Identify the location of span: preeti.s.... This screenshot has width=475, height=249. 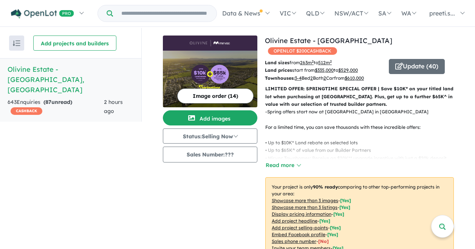
(442, 13).